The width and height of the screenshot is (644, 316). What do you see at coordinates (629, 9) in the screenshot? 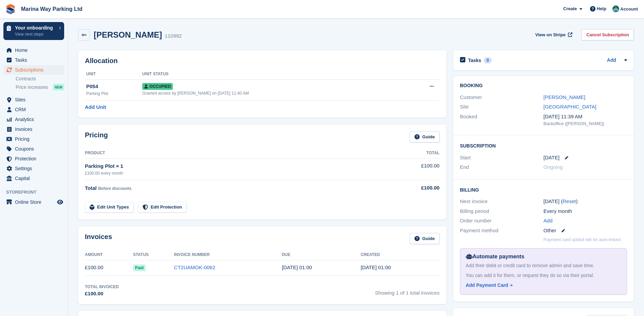
I see `span: Account` at bounding box center [629, 9].